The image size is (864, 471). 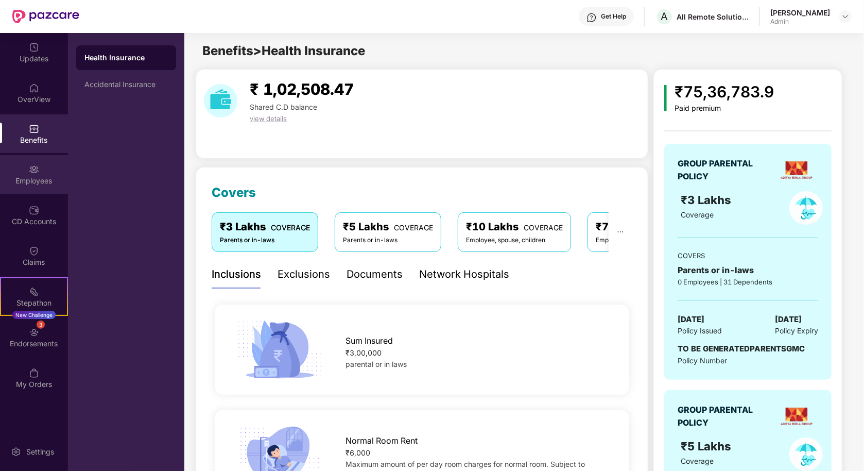 I want to click on span: TO BE GENERATEDPARENTSGMC, so click(x=741, y=348).